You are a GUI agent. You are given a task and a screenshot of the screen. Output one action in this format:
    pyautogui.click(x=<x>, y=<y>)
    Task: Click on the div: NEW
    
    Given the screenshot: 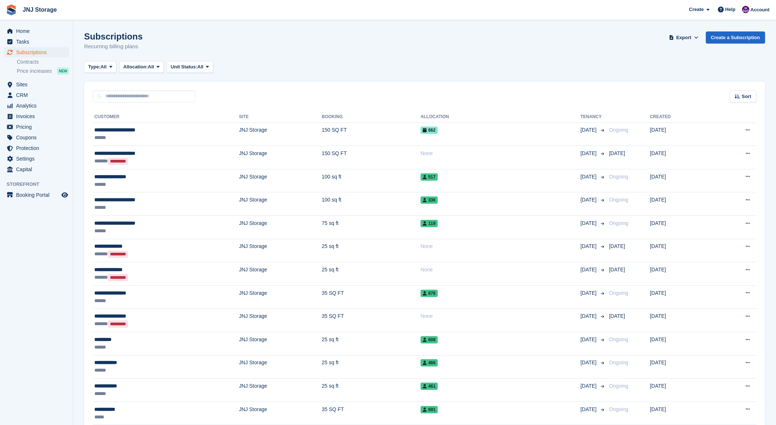 What is the action you would take?
    pyautogui.click(x=63, y=71)
    